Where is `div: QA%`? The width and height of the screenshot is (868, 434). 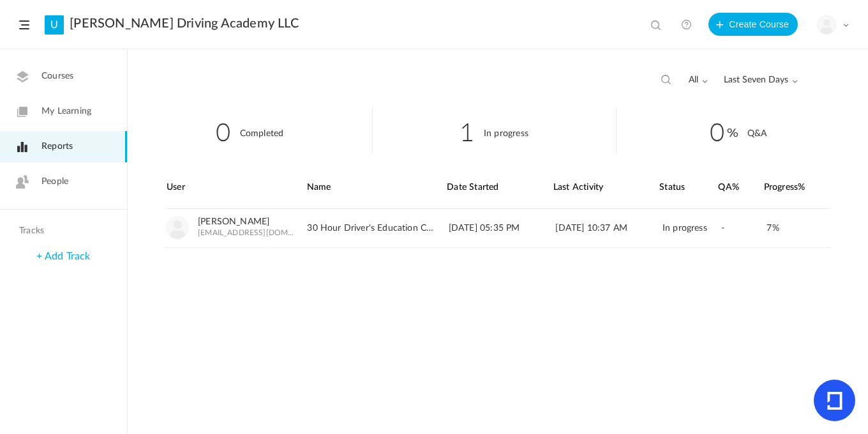 div: QA% is located at coordinates (740, 187).